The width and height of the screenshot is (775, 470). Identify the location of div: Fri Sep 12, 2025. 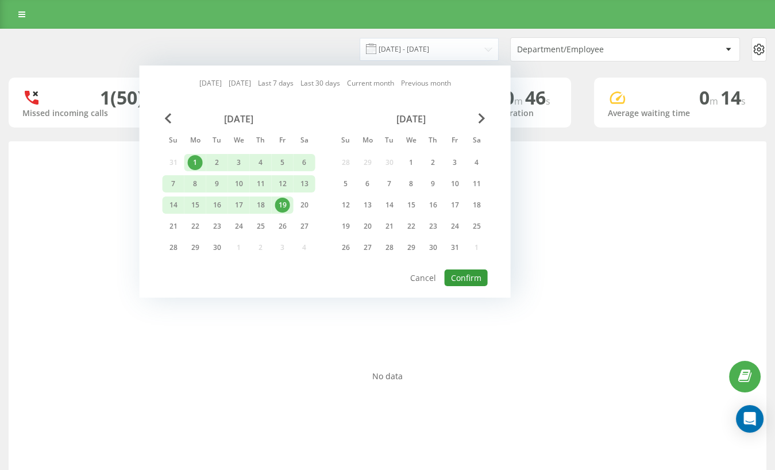
(283, 184).